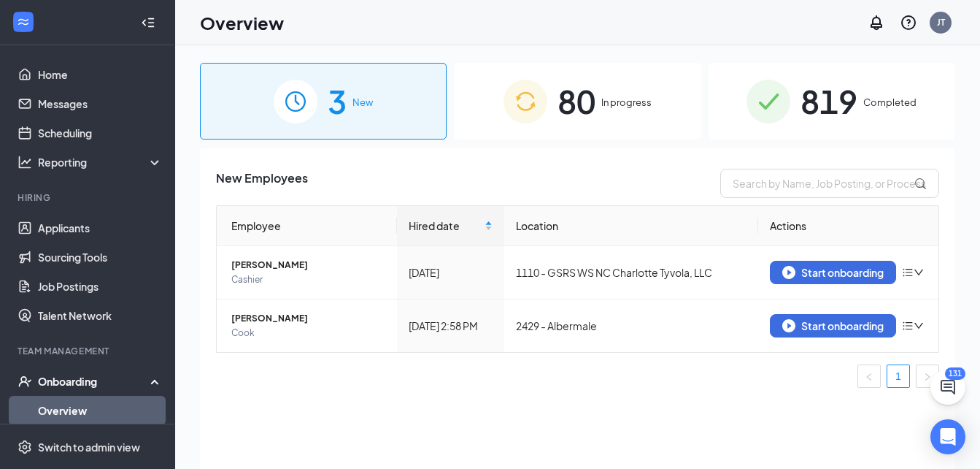 The width and height of the screenshot is (980, 469). Describe the element at coordinates (828, 101) in the screenshot. I see `span: 819` at that location.